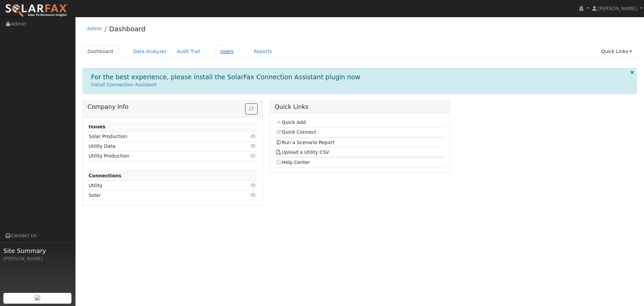 The image size is (644, 306). Describe the element at coordinates (124, 85) in the screenshot. I see `a: Install Connection Assistant` at that location.